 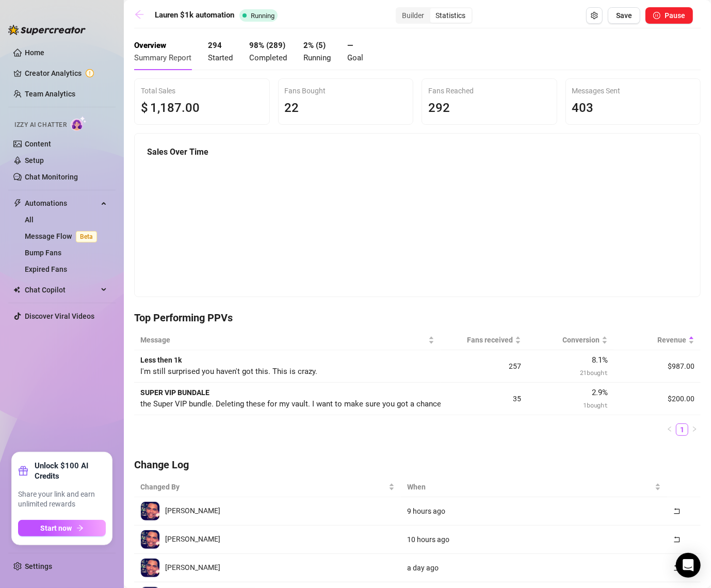 What do you see at coordinates (86, 237) in the screenshot?
I see `span: Beta` at bounding box center [86, 237].